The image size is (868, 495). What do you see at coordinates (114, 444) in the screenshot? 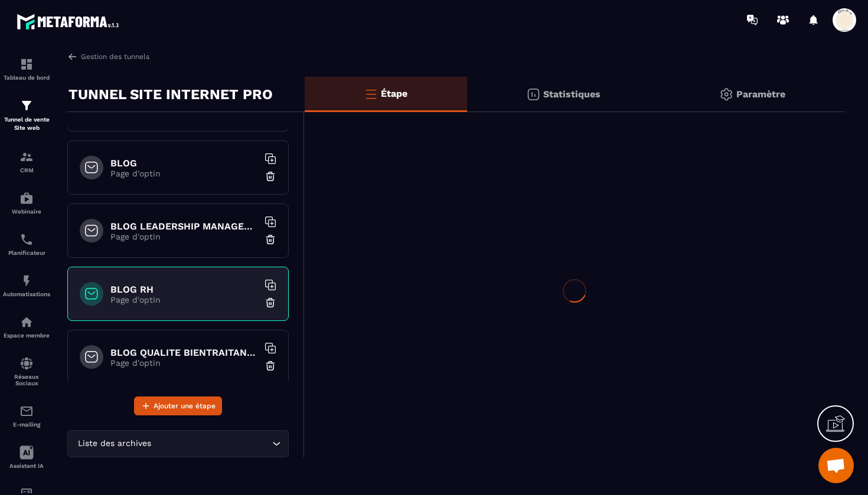
I see `span: Liste des archives` at bounding box center [114, 444].